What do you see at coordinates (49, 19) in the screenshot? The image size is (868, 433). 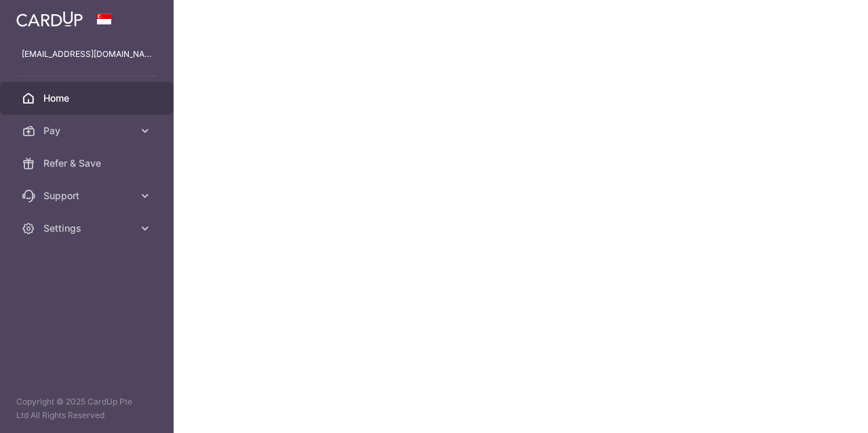 I see `img: CardUp` at bounding box center [49, 19].